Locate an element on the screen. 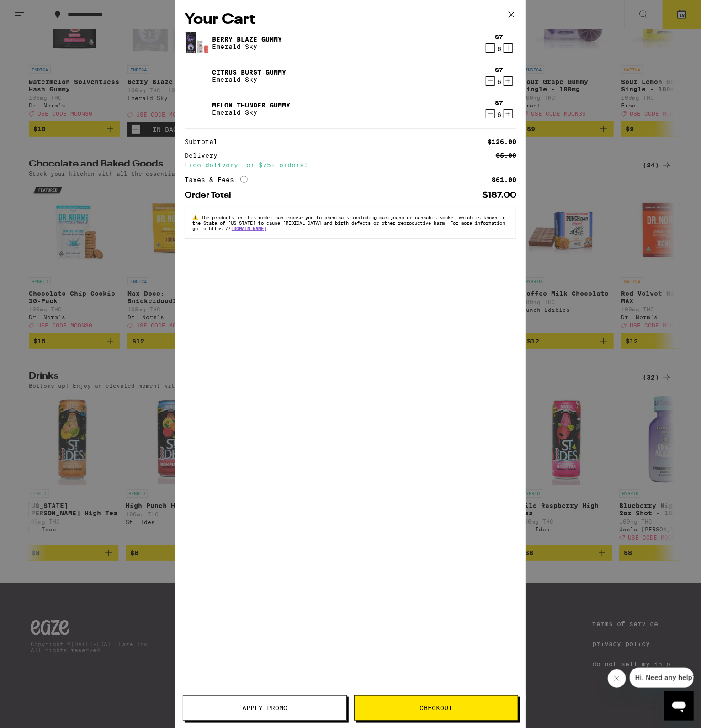  div: Order Total is located at coordinates (211, 196).